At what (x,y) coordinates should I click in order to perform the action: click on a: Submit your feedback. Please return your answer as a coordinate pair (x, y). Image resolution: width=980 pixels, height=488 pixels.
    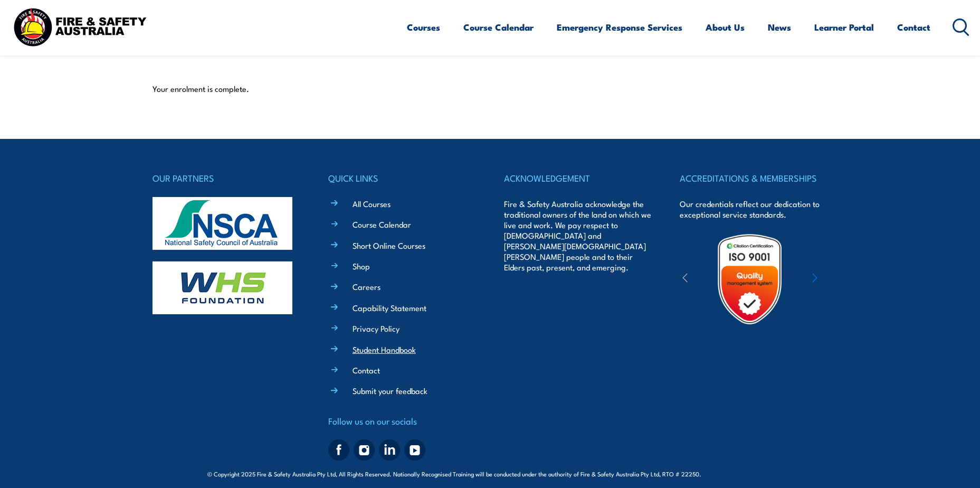
    Looking at the image, I should click on (390, 390).